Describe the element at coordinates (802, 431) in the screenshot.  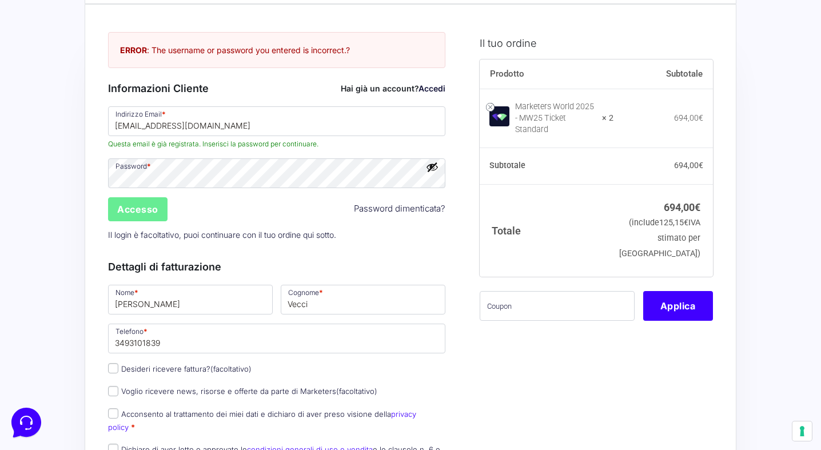
I see `button: Le tue preferenze relative al consenso per le tecnologie di tracciamento` at that location.